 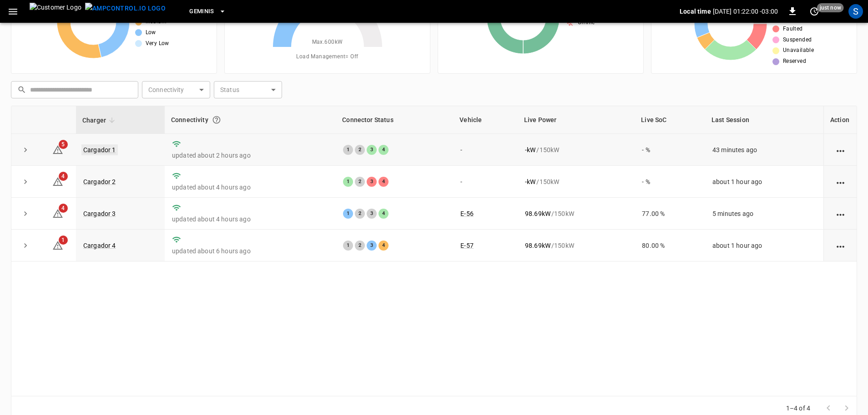 What do you see at coordinates (814, 11) in the screenshot?
I see `button: set refresh interval` at bounding box center [814, 11].